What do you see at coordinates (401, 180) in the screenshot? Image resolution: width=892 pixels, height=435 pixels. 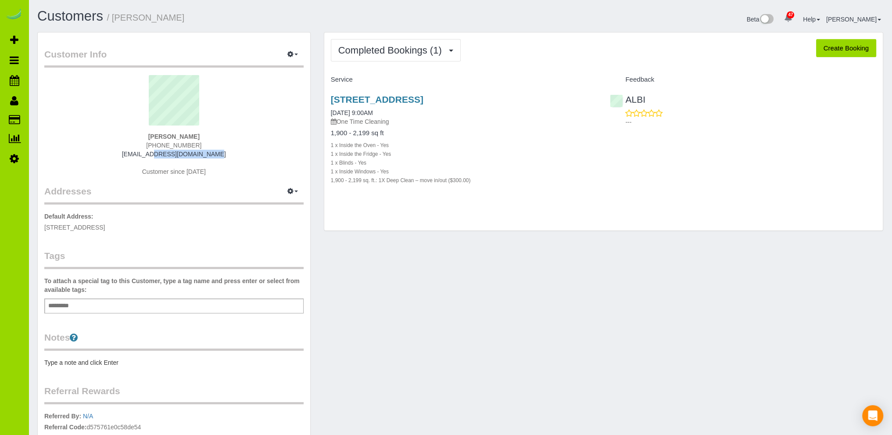 I see `small: 1,900 - 2,199 sq. ft.: 1X Deep Clean – move in/out ($300.00)` at bounding box center [401, 180].